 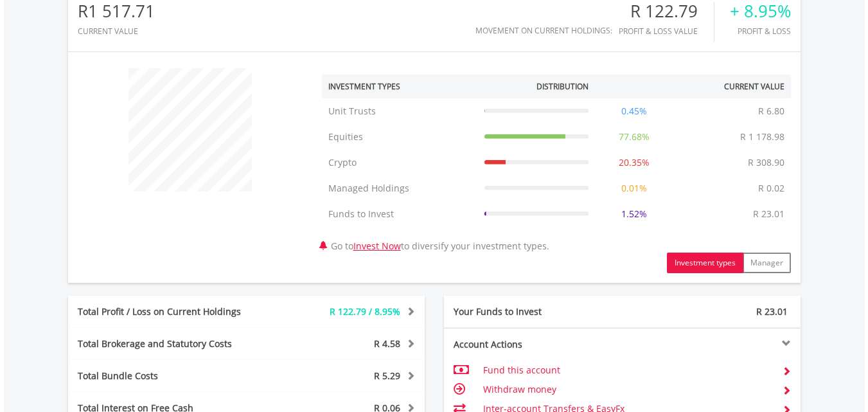 I want to click on td: Unit Trusts, so click(x=400, y=111).